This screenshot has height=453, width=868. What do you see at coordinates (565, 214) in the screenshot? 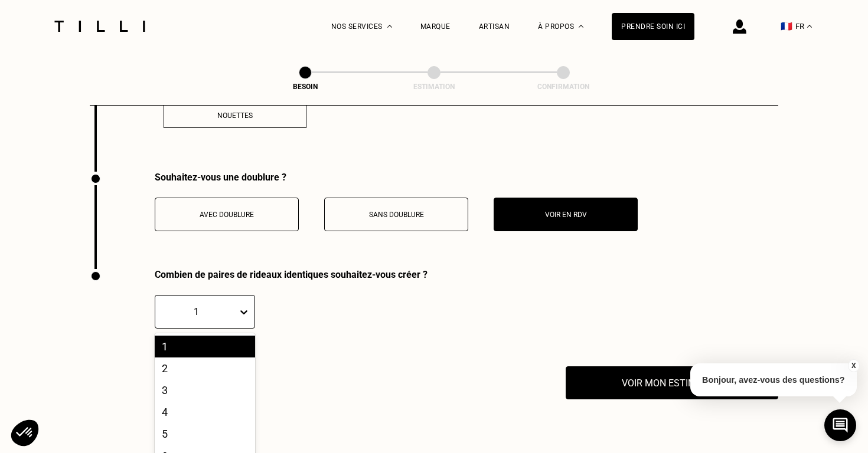
I see `button: Voir en RDV` at bounding box center [565, 214].